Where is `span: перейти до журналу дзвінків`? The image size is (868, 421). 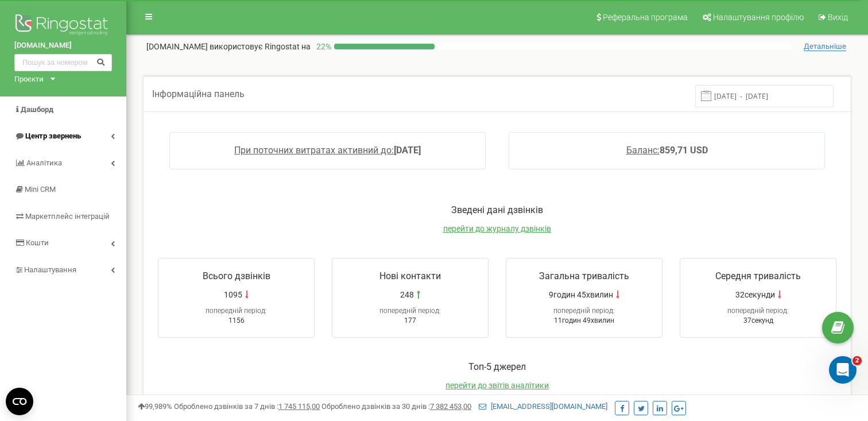 span: перейти до журналу дзвінків is located at coordinates (497, 229).